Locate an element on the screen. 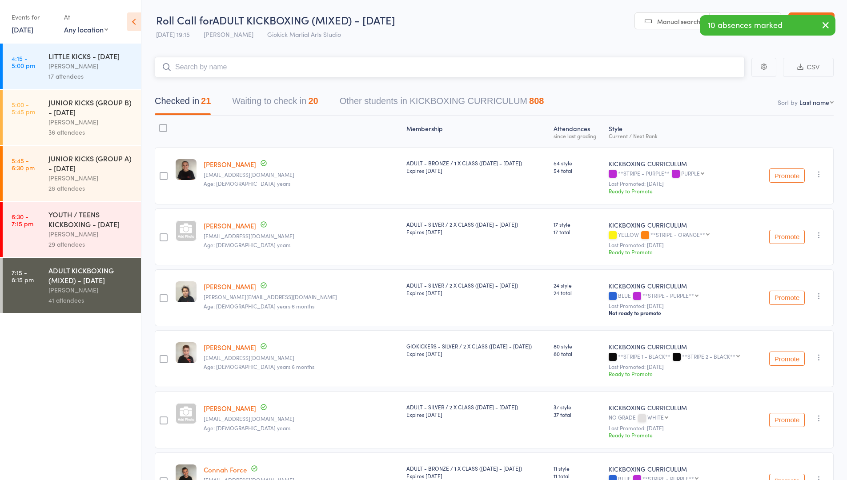 The image size is (847, 480). small: Xosoph04@gmail.com is located at coordinates (301, 419).